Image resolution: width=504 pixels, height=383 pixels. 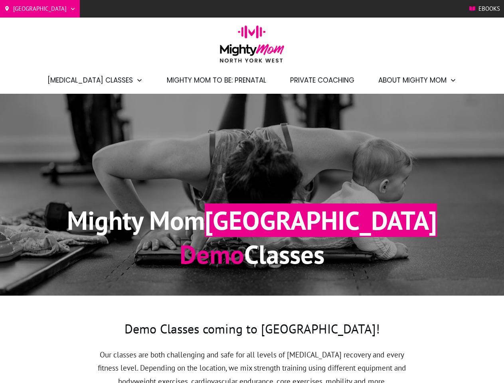 What do you see at coordinates (322, 80) in the screenshot?
I see `span: Private Coaching` at bounding box center [322, 80].